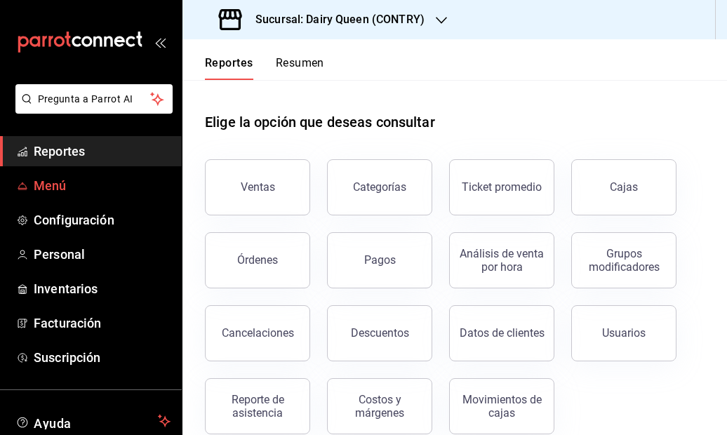 This screenshot has width=727, height=435. I want to click on div: Reporte de asistencia, so click(258, 406).